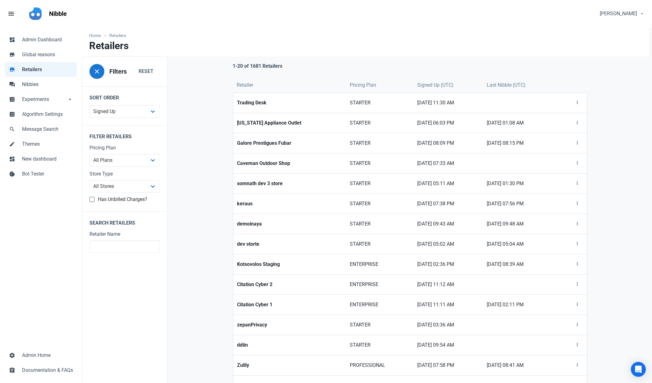 This screenshot has height=383, width=652. I want to click on a: Caveman Outdoor Shop, so click(290, 163).